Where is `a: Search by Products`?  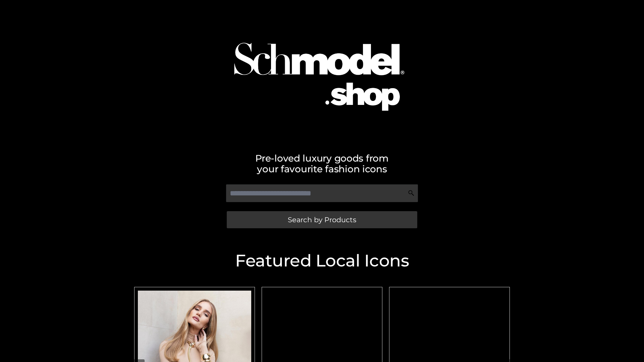 a: Search by Products is located at coordinates (322, 220).